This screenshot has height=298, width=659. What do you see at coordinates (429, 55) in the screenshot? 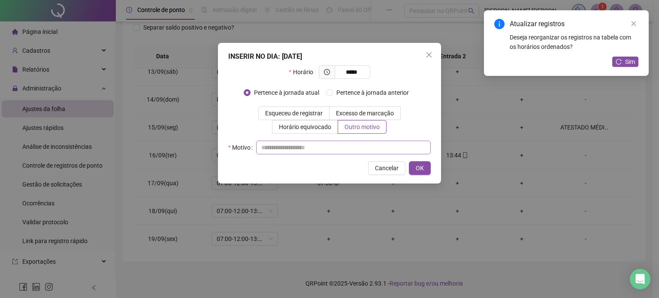
I see `button: Close` at bounding box center [429, 55].